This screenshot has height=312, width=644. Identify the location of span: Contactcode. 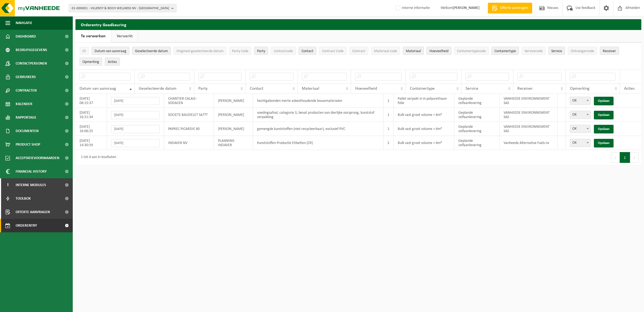
(283, 51).